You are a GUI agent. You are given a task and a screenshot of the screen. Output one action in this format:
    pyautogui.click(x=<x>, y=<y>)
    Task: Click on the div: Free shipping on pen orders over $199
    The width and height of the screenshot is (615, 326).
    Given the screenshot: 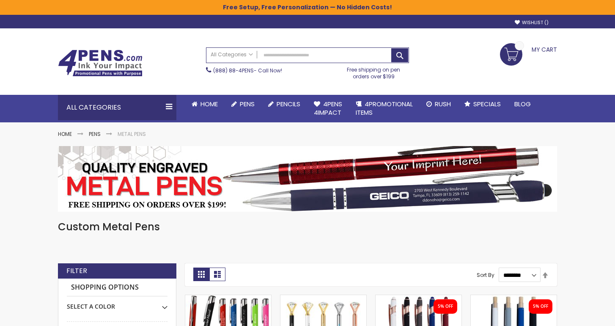 What is the action you would take?
    pyautogui.click(x=374, y=71)
    